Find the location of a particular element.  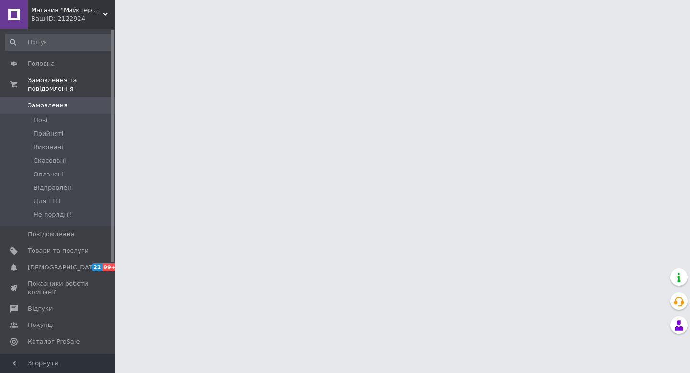

span: Відгуки is located at coordinates (40, 309).